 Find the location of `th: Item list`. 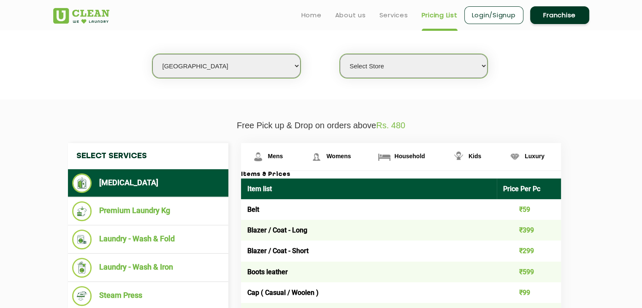

th: Item list is located at coordinates (369, 189).